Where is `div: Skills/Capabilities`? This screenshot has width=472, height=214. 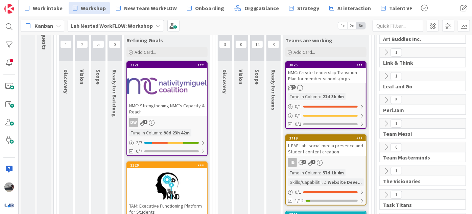 div: Skills/Capabilities is located at coordinates (307, 182).